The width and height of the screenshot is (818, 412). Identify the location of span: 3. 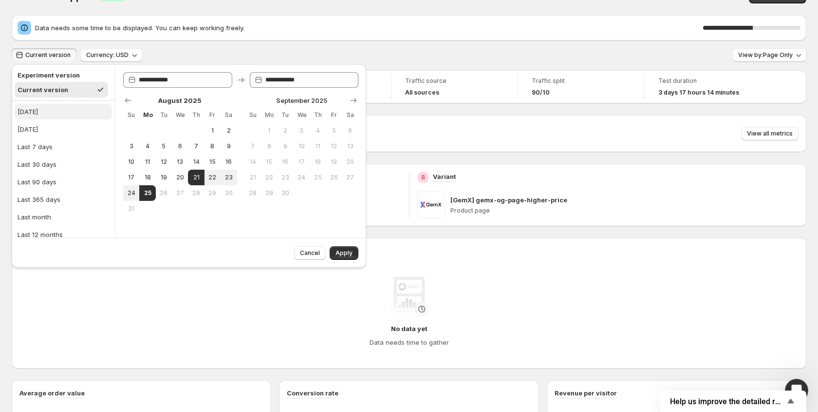
(302, 131).